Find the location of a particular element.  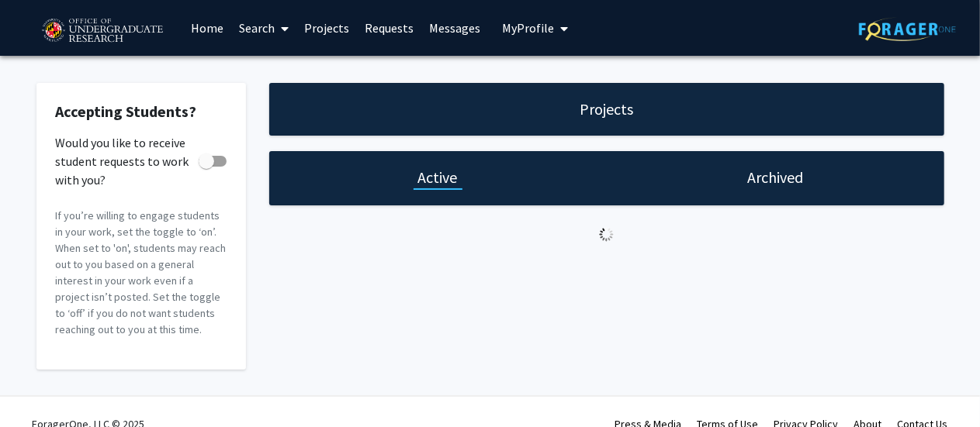

img: Loading is located at coordinates (606, 234).